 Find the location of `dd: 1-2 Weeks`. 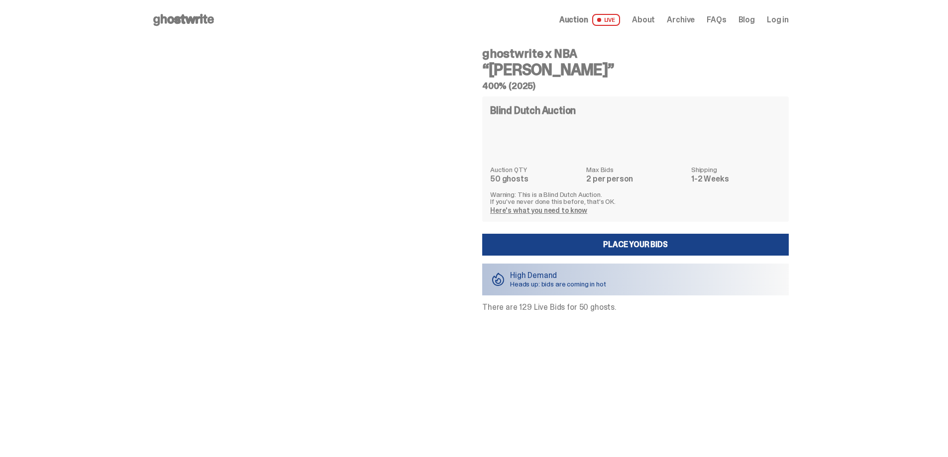

dd: 1-2 Weeks is located at coordinates (736, 179).